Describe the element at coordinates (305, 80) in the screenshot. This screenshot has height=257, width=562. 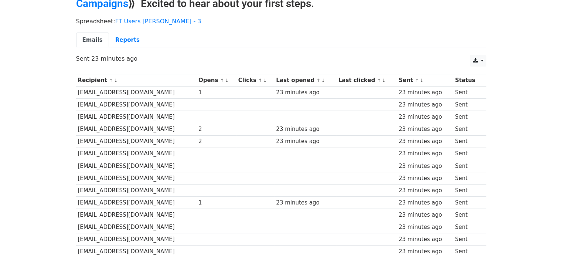
I see `th: Last opened` at that location.